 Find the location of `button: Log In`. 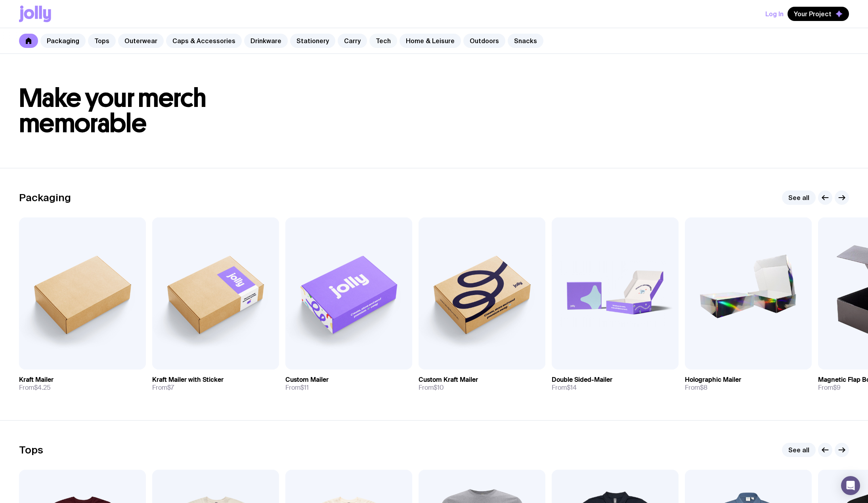

button: Log In is located at coordinates (775, 14).